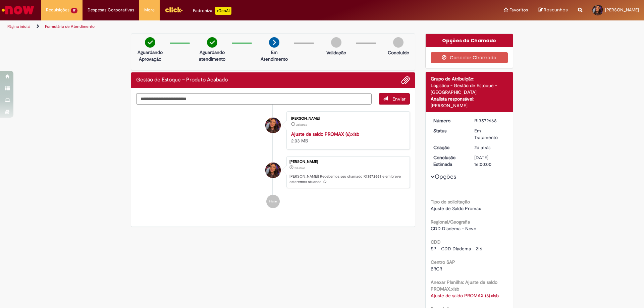  Describe the element at coordinates (254, 99) in the screenshot. I see `textarea: Digite sua mensagem aqui...` at that location.